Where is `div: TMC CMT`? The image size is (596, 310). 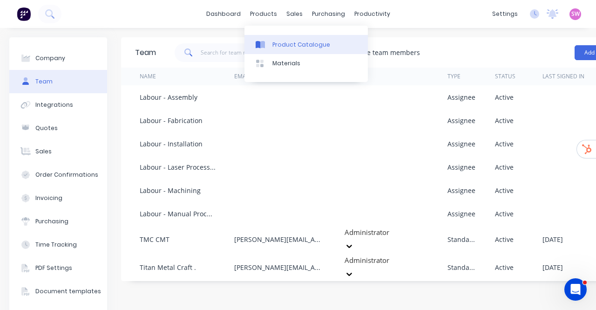
div: TMC CMT is located at coordinates (155, 239).